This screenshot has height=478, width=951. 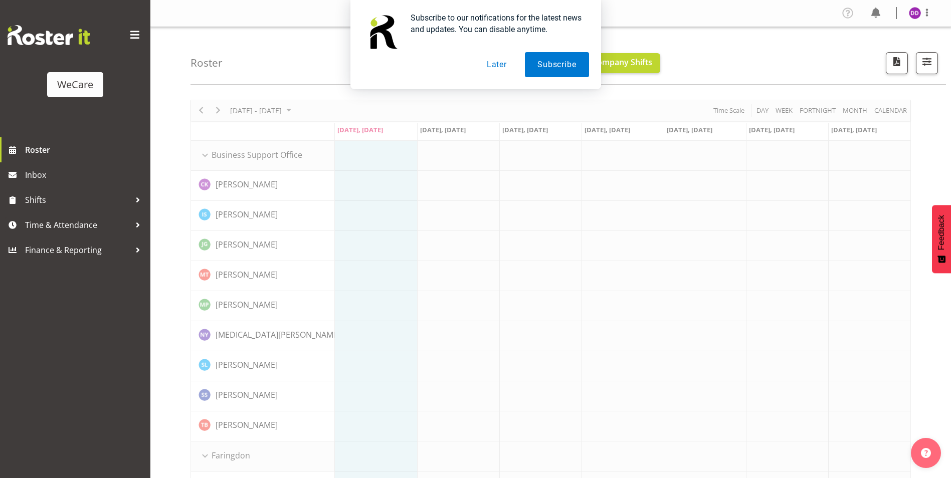 What do you see at coordinates (85, 150) in the screenshot?
I see `span: Roster` at bounding box center [85, 150].